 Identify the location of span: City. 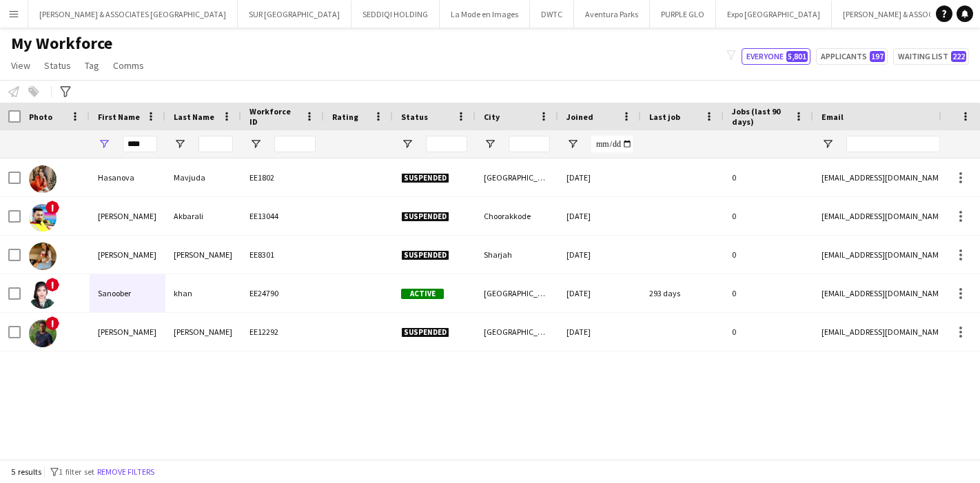
(491, 117).